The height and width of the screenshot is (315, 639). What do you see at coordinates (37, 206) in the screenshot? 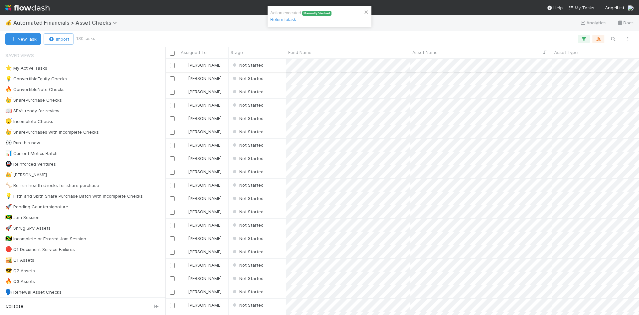
I see `div: Pending Countersignature` at bounding box center [37, 206].